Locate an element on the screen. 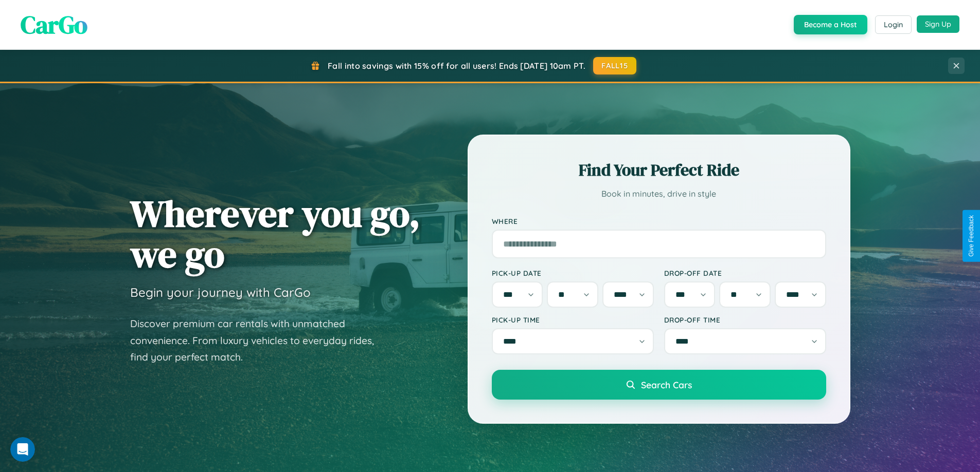 Image resolution: width=980 pixels, height=472 pixels. label: Drop-off Date is located at coordinates (745, 273).